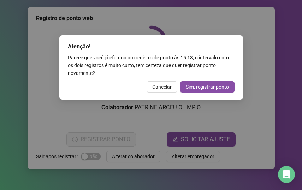 The height and width of the screenshot is (190, 302). I want to click on button: Cancelar, so click(162, 87).